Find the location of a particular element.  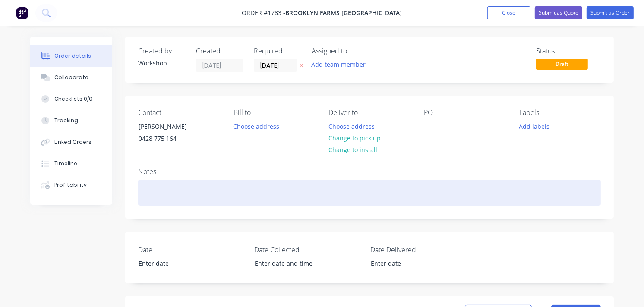

button: Submit as Order is located at coordinates (609, 13).